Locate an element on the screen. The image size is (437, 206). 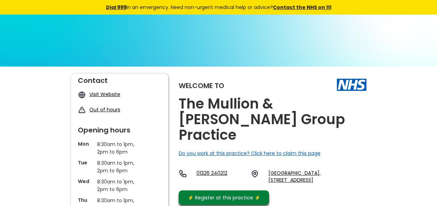
p: Thu is located at coordinates (85, 200).